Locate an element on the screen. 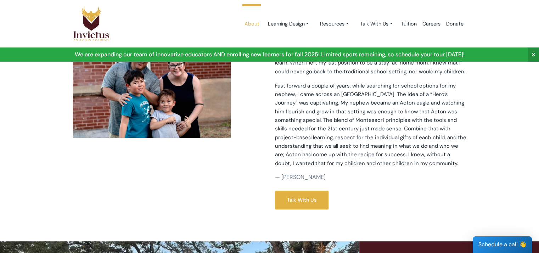 This screenshot has width=539, height=253. a: Donate is located at coordinates (455, 24).